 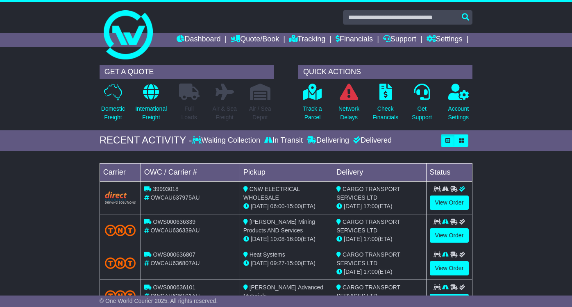 I want to click on p: Air & Sea Freight, so click(x=224, y=113).